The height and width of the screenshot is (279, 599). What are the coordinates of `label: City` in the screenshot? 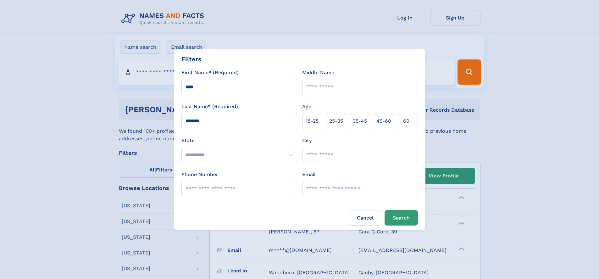 It's located at (307, 141).